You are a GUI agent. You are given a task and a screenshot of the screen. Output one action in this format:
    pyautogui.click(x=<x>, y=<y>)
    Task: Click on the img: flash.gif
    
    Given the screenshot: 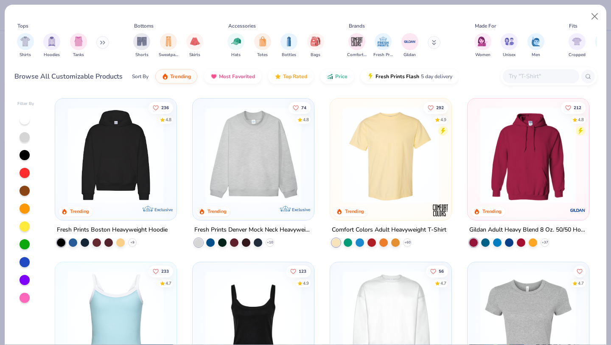 What is the action you would take?
    pyautogui.click(x=371, y=76)
    